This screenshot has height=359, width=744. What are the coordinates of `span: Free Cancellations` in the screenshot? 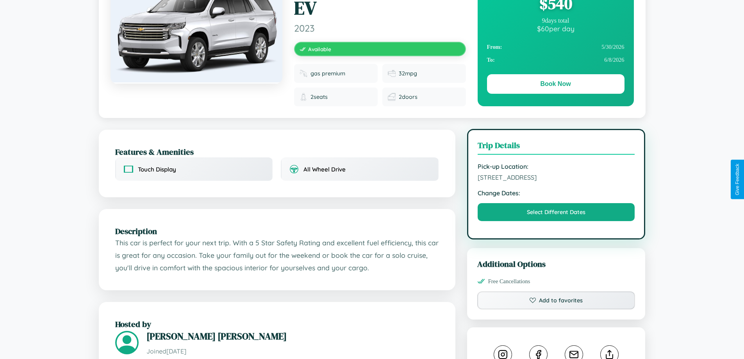 It's located at (509, 281).